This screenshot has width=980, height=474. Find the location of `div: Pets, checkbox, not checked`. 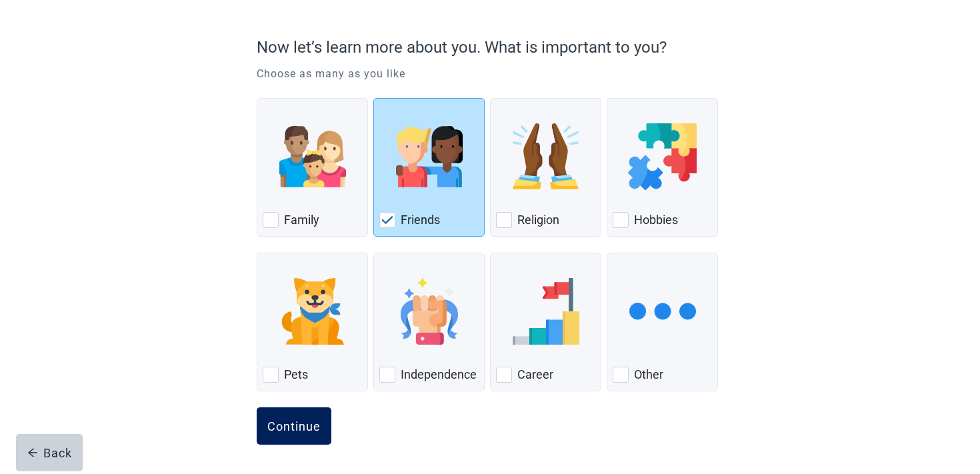

div: Pets, checkbox, not checked is located at coordinates (312, 322).